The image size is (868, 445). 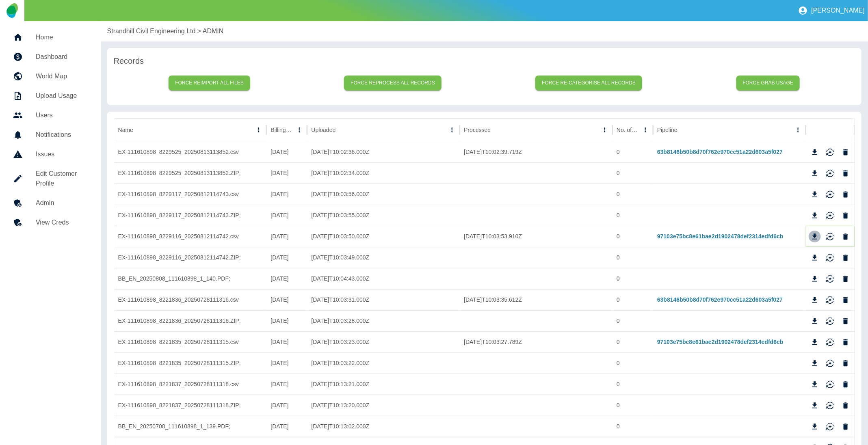 What do you see at coordinates (62, 155) in the screenshot?
I see `h5: Issues` at bounding box center [62, 155].